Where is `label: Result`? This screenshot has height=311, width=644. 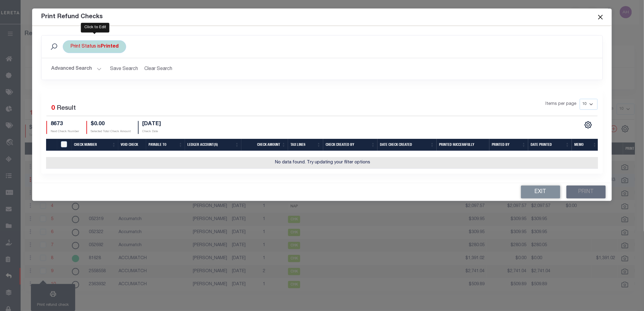 label: Result is located at coordinates (66, 109).